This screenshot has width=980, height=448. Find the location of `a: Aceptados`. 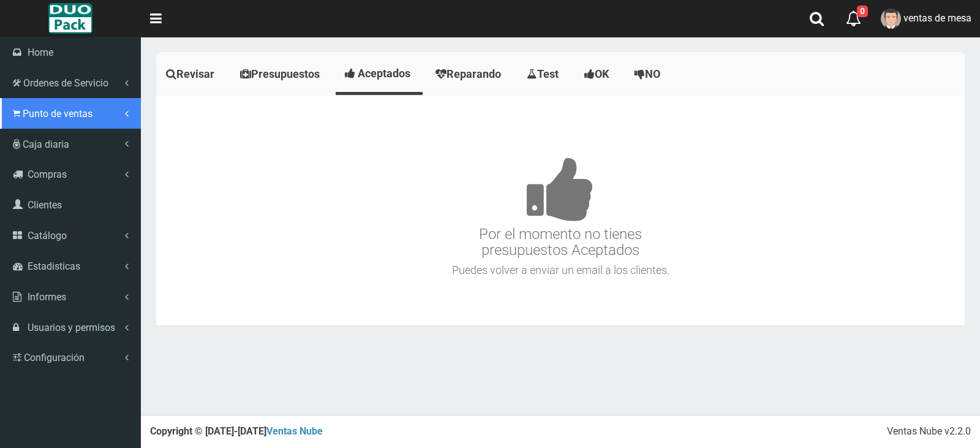

a: Aceptados is located at coordinates (379, 74).